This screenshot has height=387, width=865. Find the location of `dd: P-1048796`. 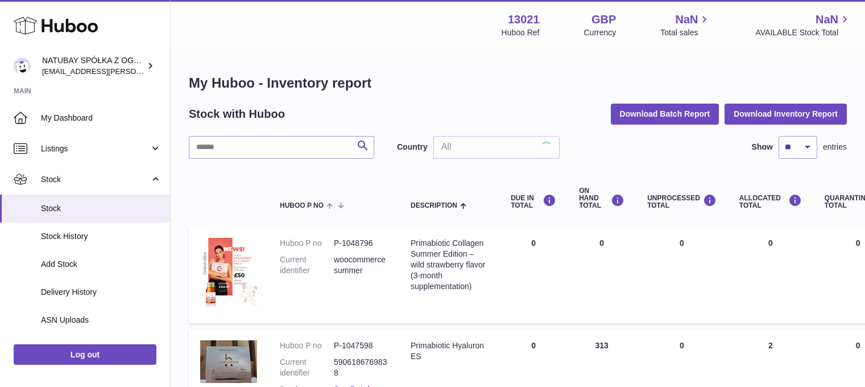

dd: P-1048796 is located at coordinates (361, 243).